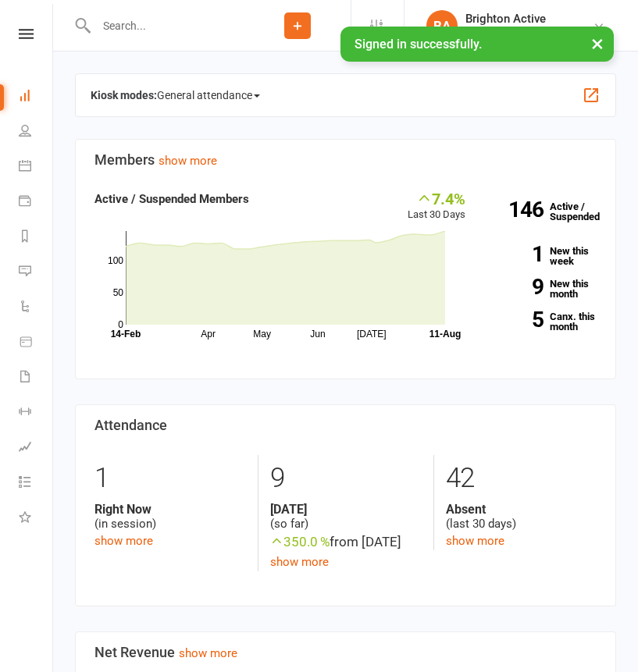  What do you see at coordinates (123, 95) in the screenshot?
I see `strong: Kiosk modes:` at bounding box center [123, 95].